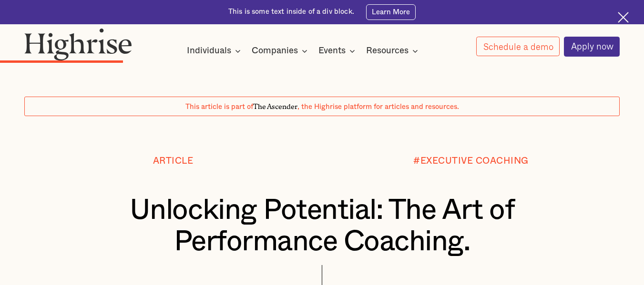 The height and width of the screenshot is (285, 644). I want to click on div: #EXECUTIVE COACHING, so click(471, 161).